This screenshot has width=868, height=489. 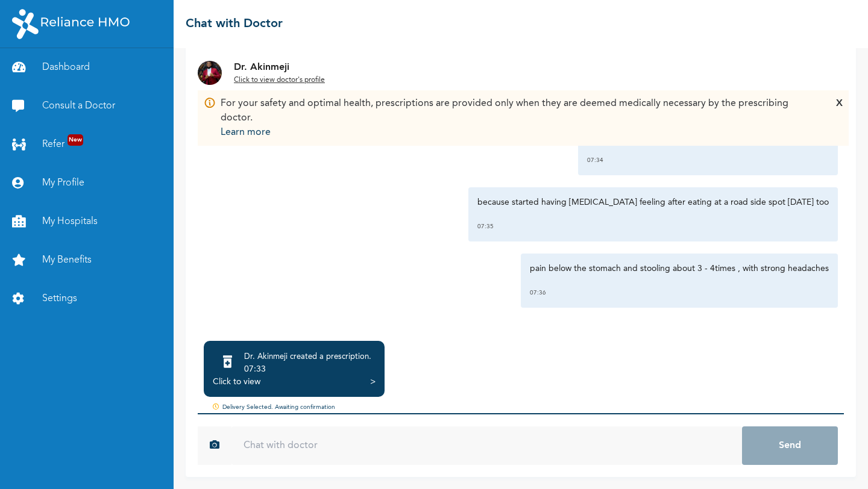 I want to click on div: 07:35, so click(x=653, y=226).